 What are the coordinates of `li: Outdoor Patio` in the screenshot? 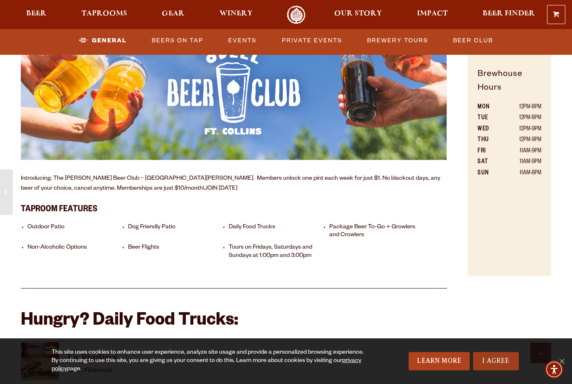 It's located at (76, 232).